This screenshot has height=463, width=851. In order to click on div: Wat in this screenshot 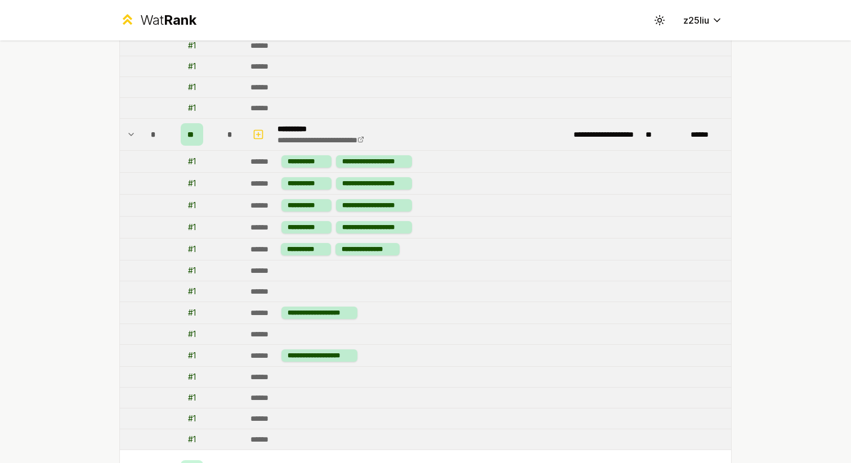, I will do `click(168, 20)`.